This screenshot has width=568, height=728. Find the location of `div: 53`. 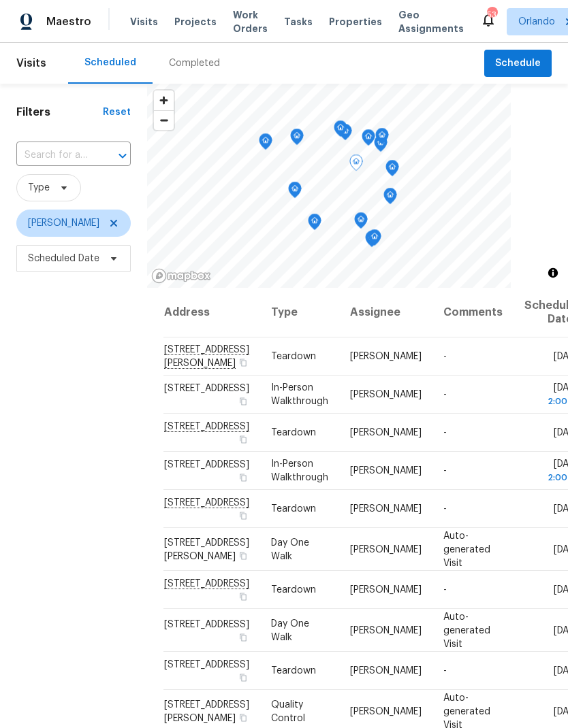

div: 53 is located at coordinates (491, 15).